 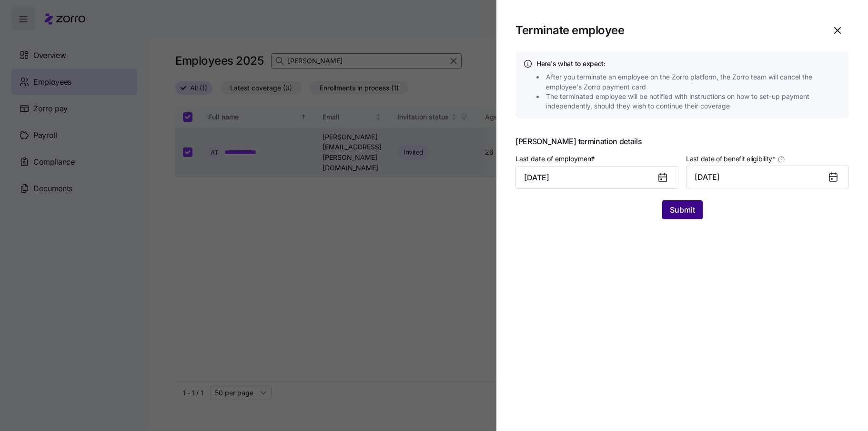 What do you see at coordinates (695, 82) in the screenshot?
I see `span: After you terminate an employee on the Zorro platform, the Zorro team will cancel the employee's ...` at bounding box center [695, 82].